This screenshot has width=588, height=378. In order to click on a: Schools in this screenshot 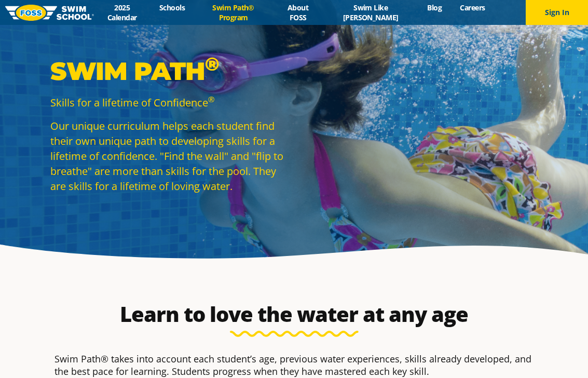, I will do `click(172, 7)`.